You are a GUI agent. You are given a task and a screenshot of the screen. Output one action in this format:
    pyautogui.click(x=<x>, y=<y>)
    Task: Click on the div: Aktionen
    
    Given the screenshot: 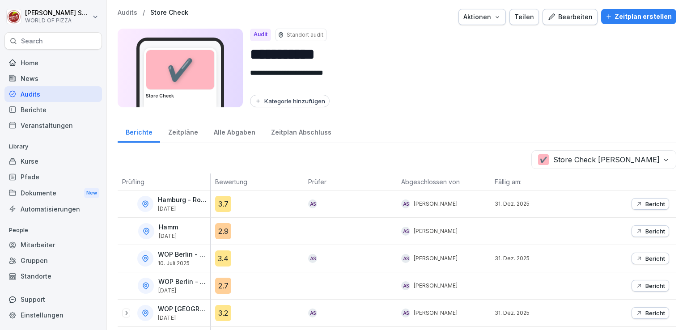 What is the action you would take?
    pyautogui.click(x=482, y=17)
    